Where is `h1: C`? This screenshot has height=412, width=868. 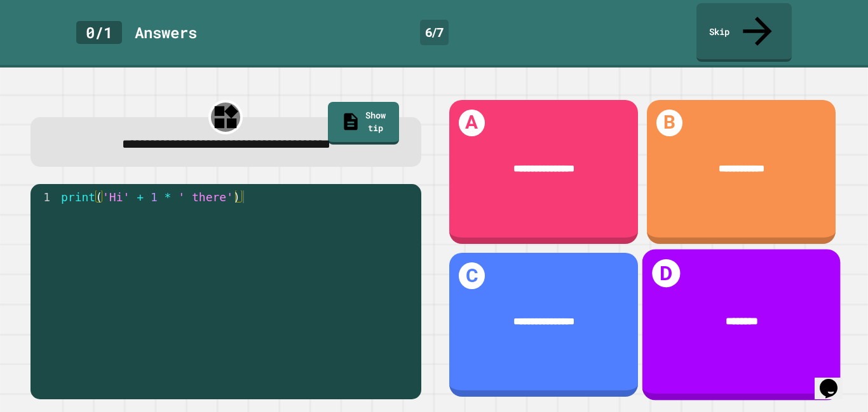
h1: C is located at coordinates (472, 275).